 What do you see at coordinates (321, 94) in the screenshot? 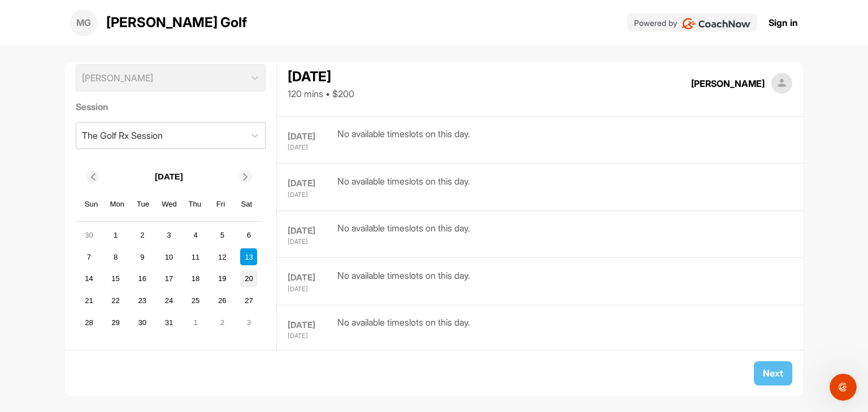
I see `div: 120 mins • $200` at bounding box center [321, 94].